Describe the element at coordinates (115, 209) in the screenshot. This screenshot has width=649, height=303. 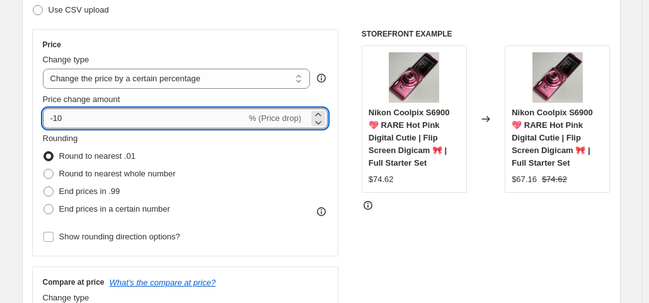
I see `span: End prices in a certain number` at that location.